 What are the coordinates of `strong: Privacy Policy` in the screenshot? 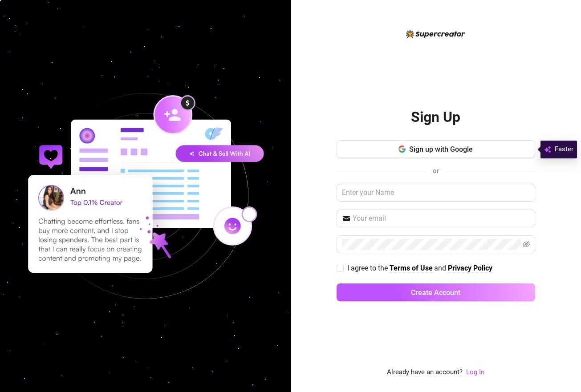 It's located at (470, 268).